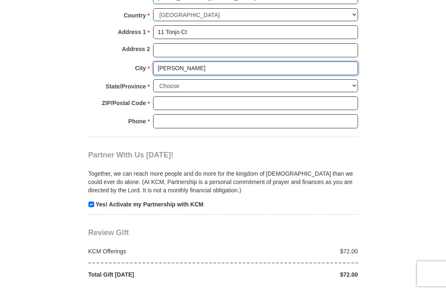 This screenshot has height=292, width=446. I want to click on strong: ZIP/Postal Code, so click(124, 103).